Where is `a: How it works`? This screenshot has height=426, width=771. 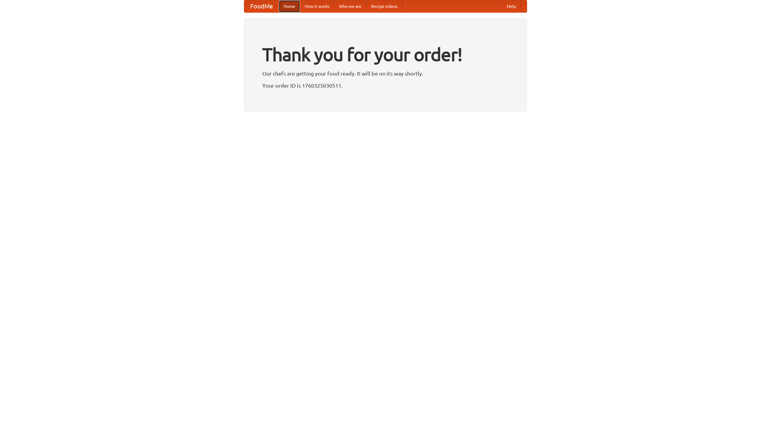 a: How it works is located at coordinates (317, 6).